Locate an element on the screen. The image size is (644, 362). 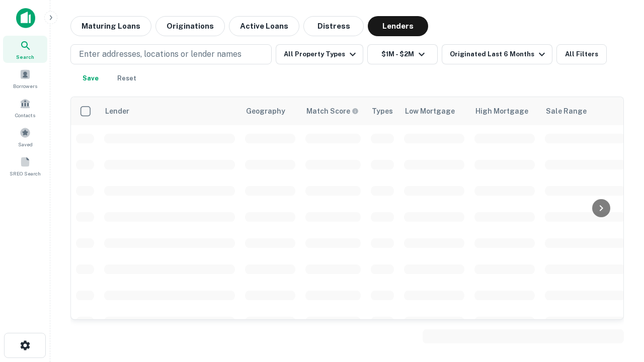
span: Contacts is located at coordinates (25, 115).